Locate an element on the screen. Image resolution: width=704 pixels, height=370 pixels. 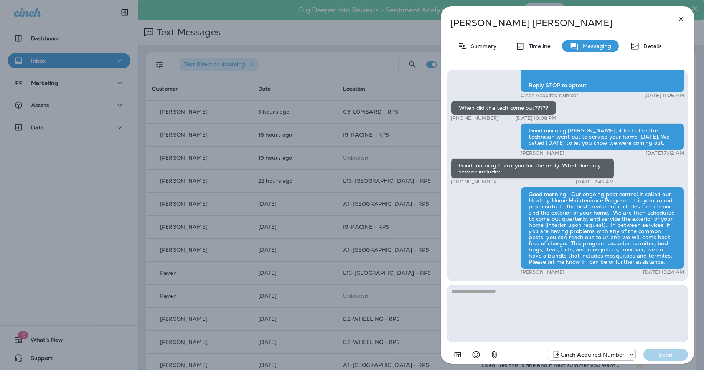
button: Select an emoji is located at coordinates (476, 355).